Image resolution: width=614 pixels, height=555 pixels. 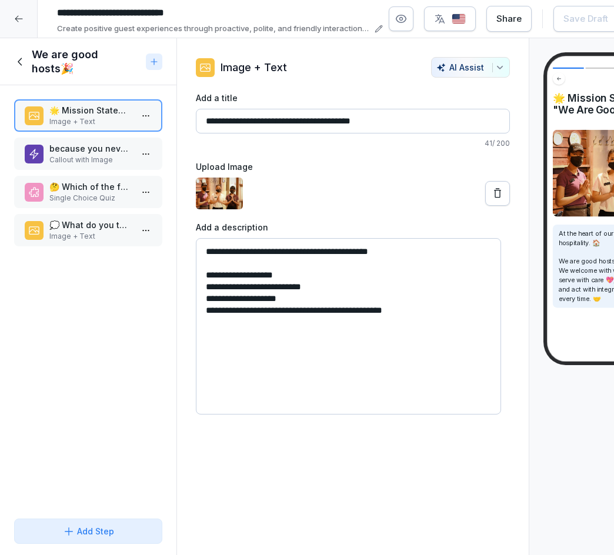 I want to click on div: Save Draft, so click(x=586, y=19).